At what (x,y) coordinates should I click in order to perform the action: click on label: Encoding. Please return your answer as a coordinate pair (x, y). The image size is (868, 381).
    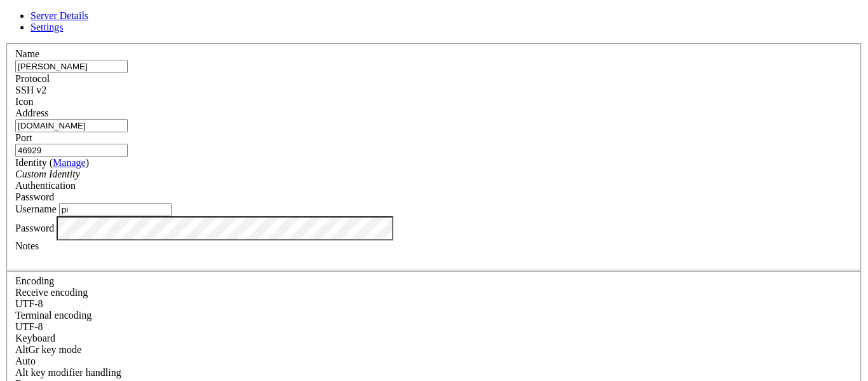
    Looking at the image, I should click on (35, 280).